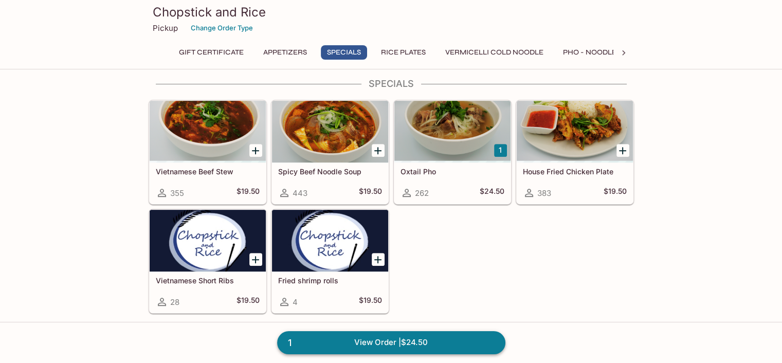 This screenshot has height=363, width=782. What do you see at coordinates (378, 150) in the screenshot?
I see `button: Add Spicy Beef Noodle Soup` at bounding box center [378, 150].